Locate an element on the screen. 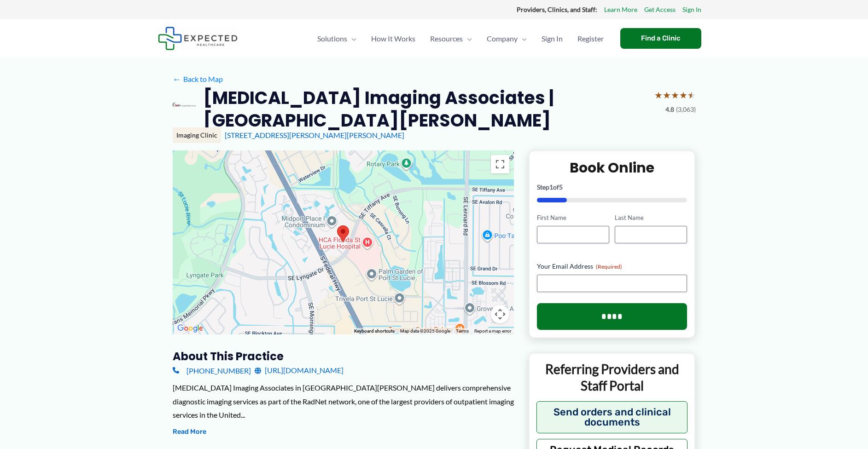 The image size is (868, 449). a: Terms (opens in new tab) is located at coordinates (462, 330).